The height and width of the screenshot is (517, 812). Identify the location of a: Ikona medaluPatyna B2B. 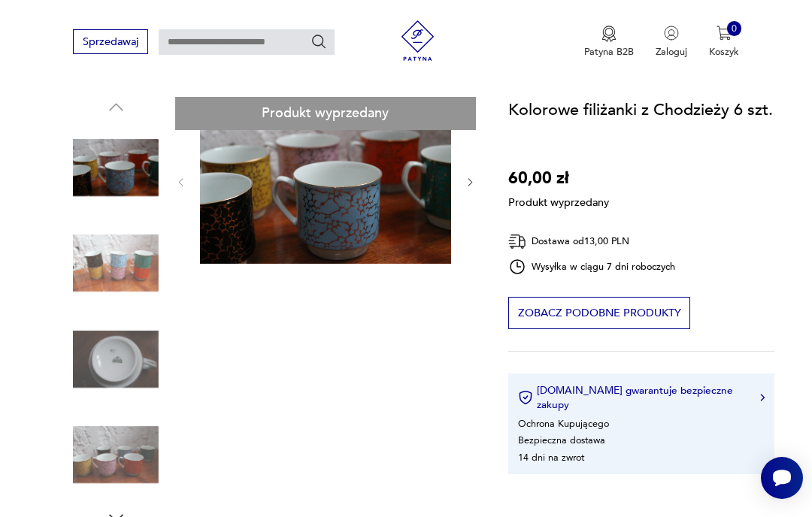
(609, 42).